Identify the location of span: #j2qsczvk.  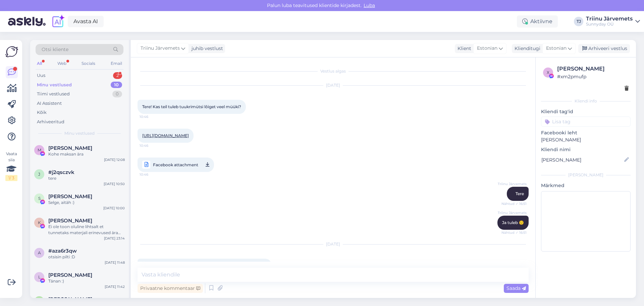
(61, 172).